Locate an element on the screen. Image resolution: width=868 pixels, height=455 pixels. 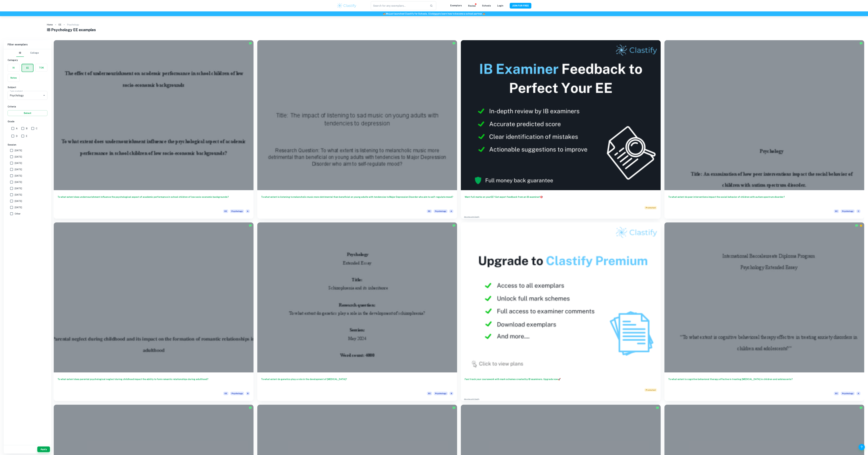
a: To what extent is listening to melancholic music more detrimental than beneficial on young adults... is located at coordinates (357, 130).